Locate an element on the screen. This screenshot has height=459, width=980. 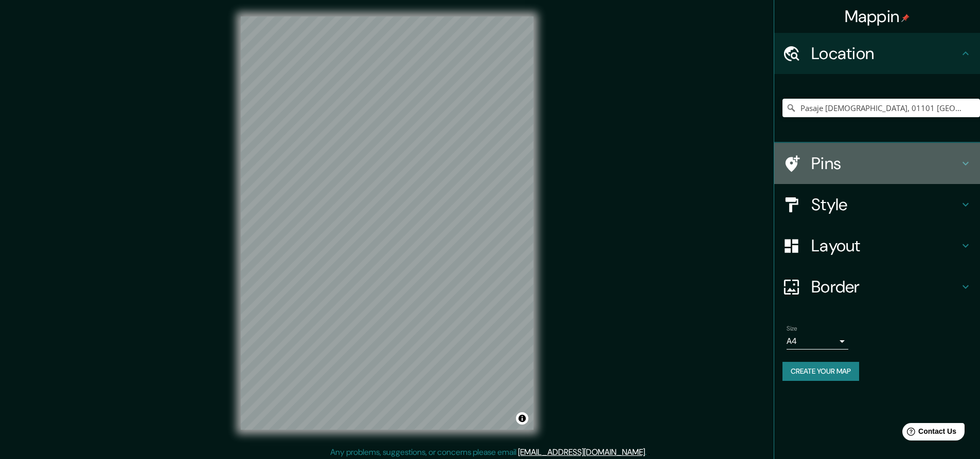
img: pin-icon.png is located at coordinates (906, 18).